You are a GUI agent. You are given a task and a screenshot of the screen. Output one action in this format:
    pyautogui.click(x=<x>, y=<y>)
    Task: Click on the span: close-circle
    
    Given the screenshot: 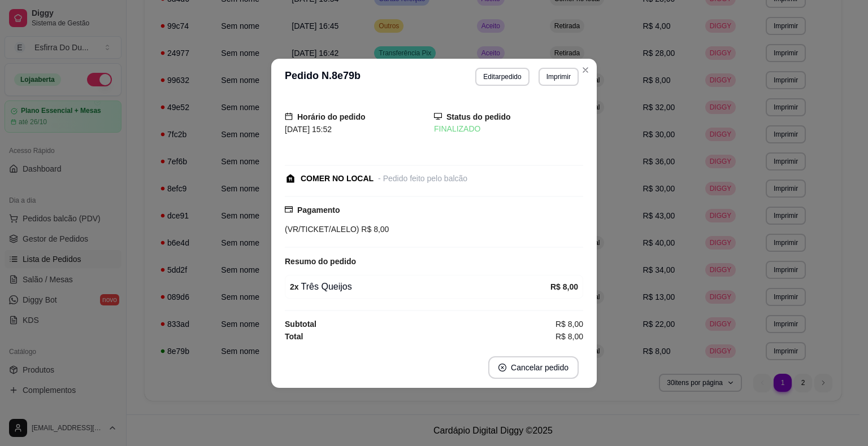 What is the action you would take?
    pyautogui.click(x=502, y=368)
    